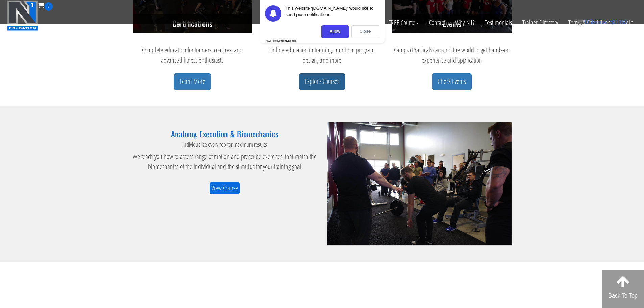 This screenshot has width=644, height=308. Describe the element at coordinates (618, 22) in the screenshot. I see `bdi: 0.00` at that location.